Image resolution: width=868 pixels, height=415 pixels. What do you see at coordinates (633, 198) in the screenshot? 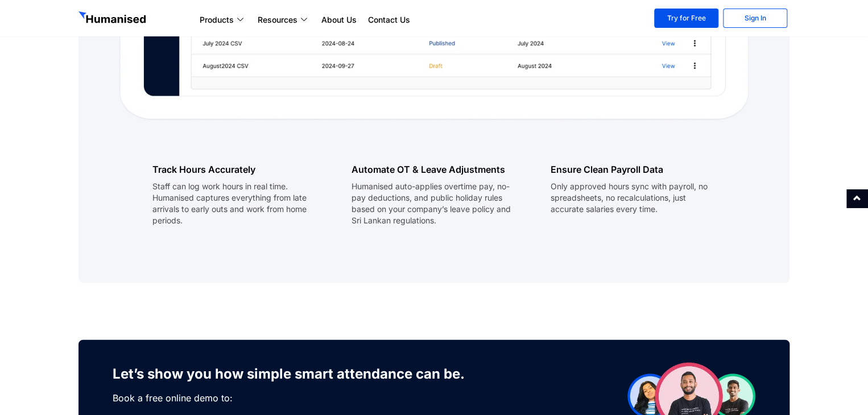
I see `p: Only approved hours sync with payroll, no spreadsheets, no recalculations, just accurate salaries...` at bounding box center [633, 198].